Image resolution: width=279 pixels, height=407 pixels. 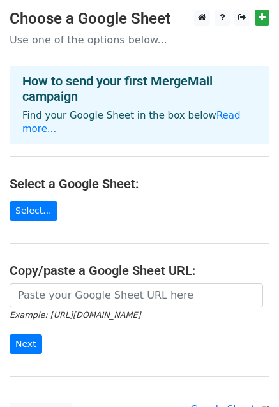 I want to click on h3: Choose a Google Sheet, so click(x=139, y=18).